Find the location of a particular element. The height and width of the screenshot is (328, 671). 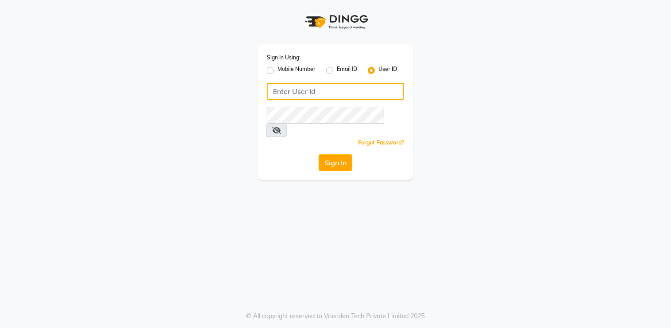

label: Mobile Number is located at coordinates (297, 70).